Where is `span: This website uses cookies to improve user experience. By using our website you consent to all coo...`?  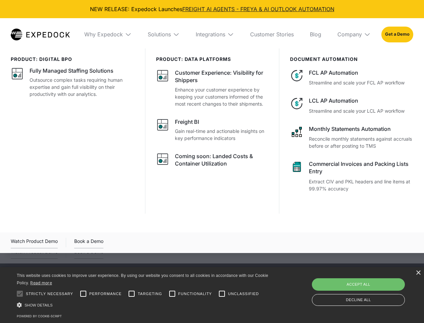
span: This website uses cookies to improve user experience. By using our website you consent to all coo... is located at coordinates (142, 279).